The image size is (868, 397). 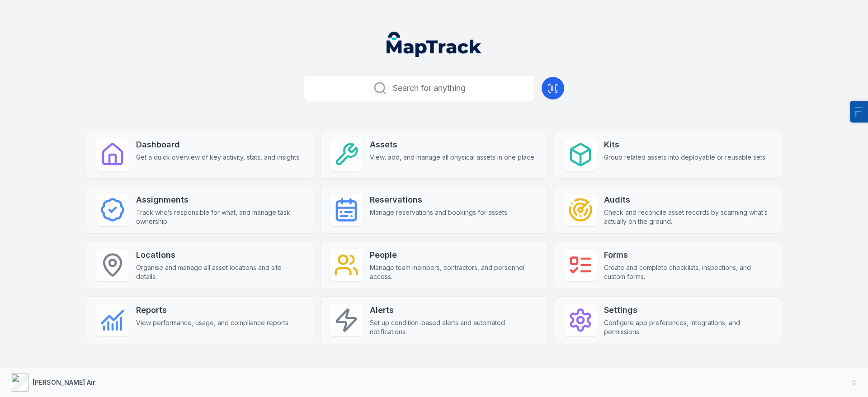 What do you see at coordinates (452, 145) in the screenshot?
I see `strong: Assets` at bounding box center [452, 145].